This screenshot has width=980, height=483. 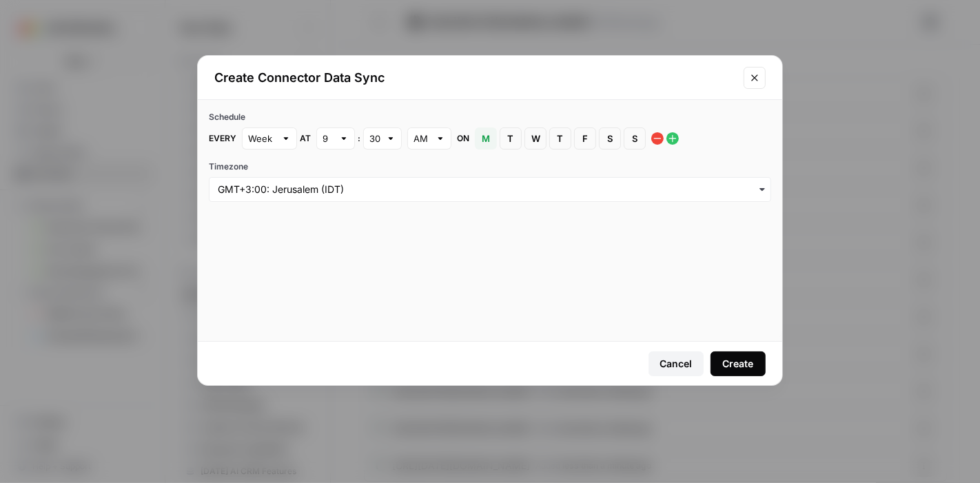 I want to click on div: Create, so click(x=738, y=364).